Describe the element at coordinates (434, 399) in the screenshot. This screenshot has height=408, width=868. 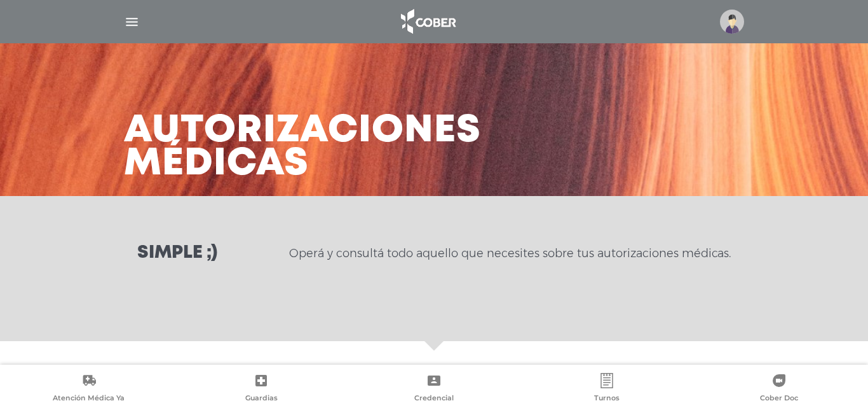
I see `span: Credencial` at that location.